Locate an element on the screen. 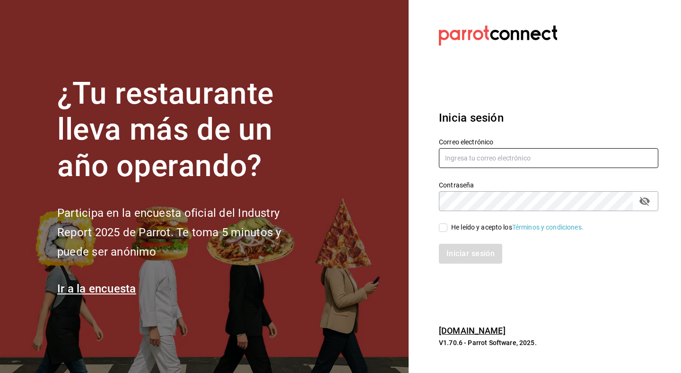 The image size is (681, 373). h3: Inicia sesión is located at coordinates (548, 118).